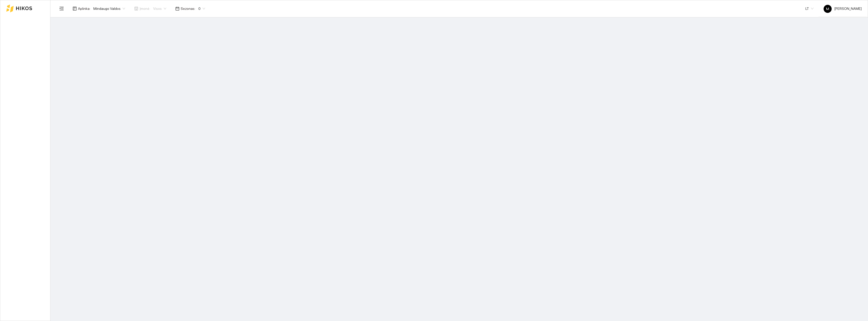 The image size is (868, 321). What do you see at coordinates (84, 9) in the screenshot?
I see `span: Aplinka :` at bounding box center [84, 9].